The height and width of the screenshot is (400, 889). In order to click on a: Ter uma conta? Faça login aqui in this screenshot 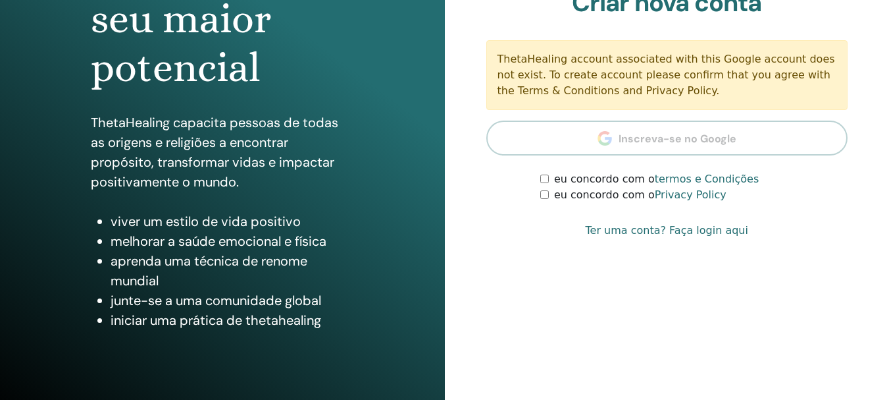, I will do `click(667, 230)`.